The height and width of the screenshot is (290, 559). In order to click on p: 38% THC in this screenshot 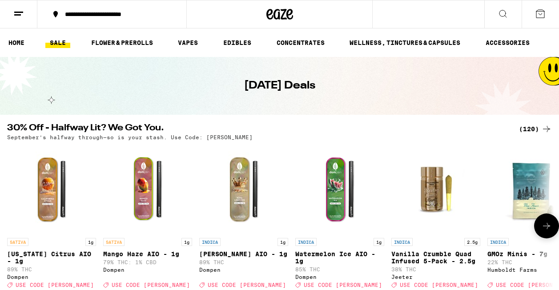, I will do `click(436, 269)`.